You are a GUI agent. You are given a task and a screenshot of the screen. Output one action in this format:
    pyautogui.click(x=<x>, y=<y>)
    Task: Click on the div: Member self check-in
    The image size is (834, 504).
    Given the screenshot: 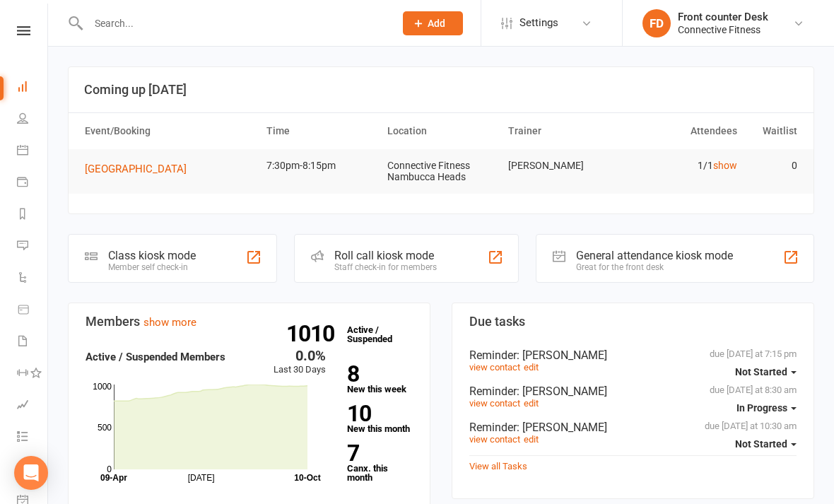 What is the action you would take?
    pyautogui.click(x=152, y=267)
    